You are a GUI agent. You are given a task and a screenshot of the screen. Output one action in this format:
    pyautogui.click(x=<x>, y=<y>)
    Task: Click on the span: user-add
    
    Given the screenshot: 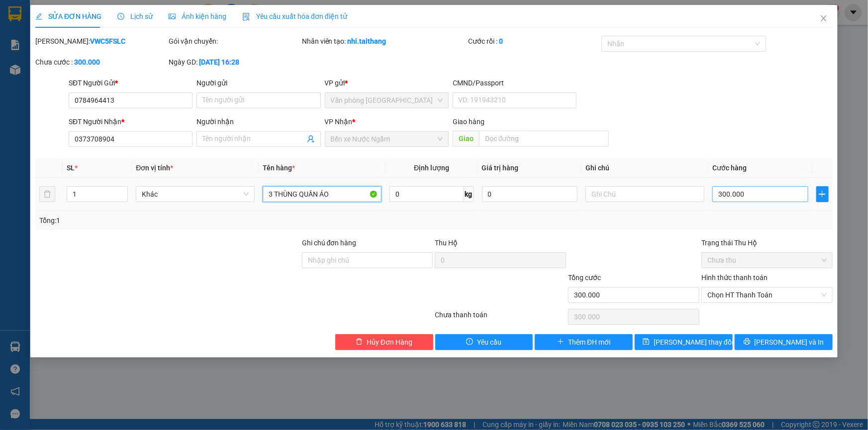 What is the action you would take?
    pyautogui.click(x=311, y=139)
    